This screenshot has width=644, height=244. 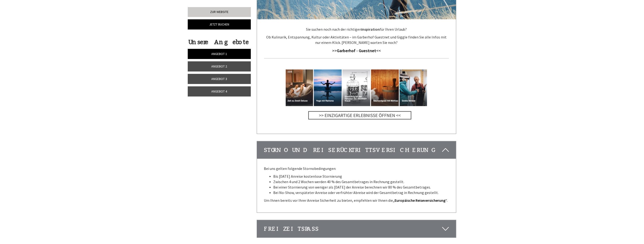 What do you see at coordinates (420, 200) in the screenshot?
I see `a: „Europäische Reiseversicherung“` at bounding box center [420, 200].